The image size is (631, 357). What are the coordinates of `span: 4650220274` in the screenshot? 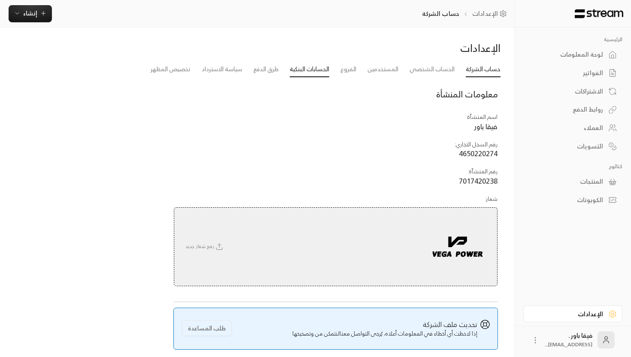 It's located at (478, 153).